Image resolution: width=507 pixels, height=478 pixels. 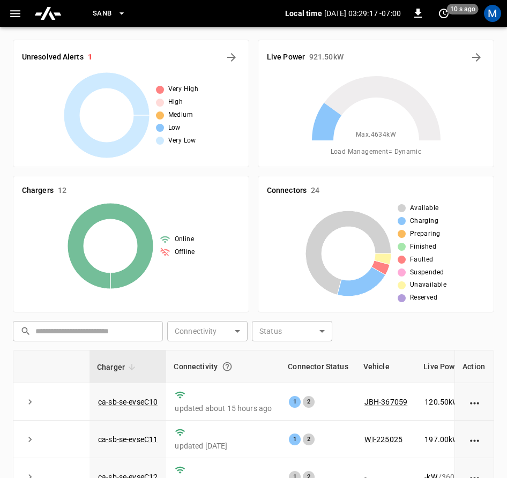 What do you see at coordinates (128, 440) in the screenshot?
I see `a: ca-sb-se-evseC11` at bounding box center [128, 440].